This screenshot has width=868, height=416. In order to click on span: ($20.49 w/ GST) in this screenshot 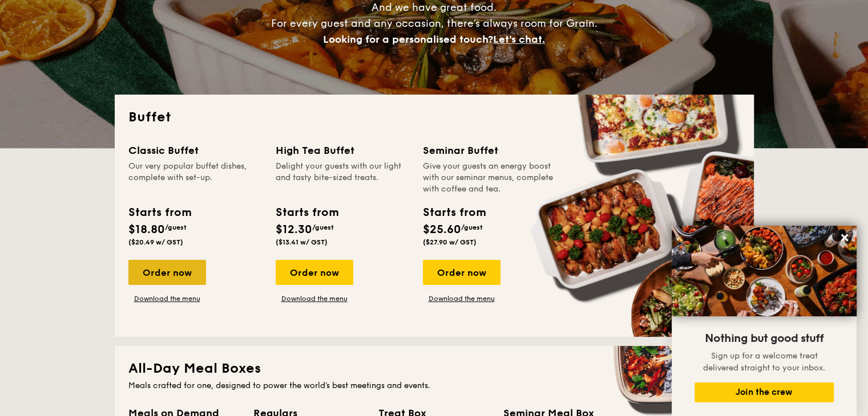, I will do `click(156, 242)`.